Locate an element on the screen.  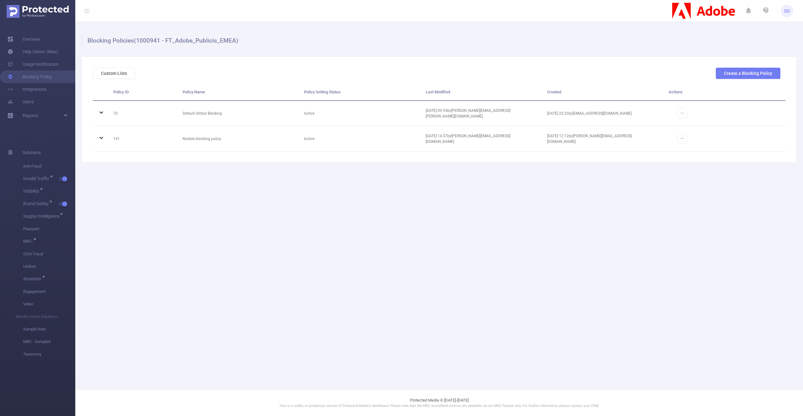
span: Last Modified is located at coordinates (438, 92).